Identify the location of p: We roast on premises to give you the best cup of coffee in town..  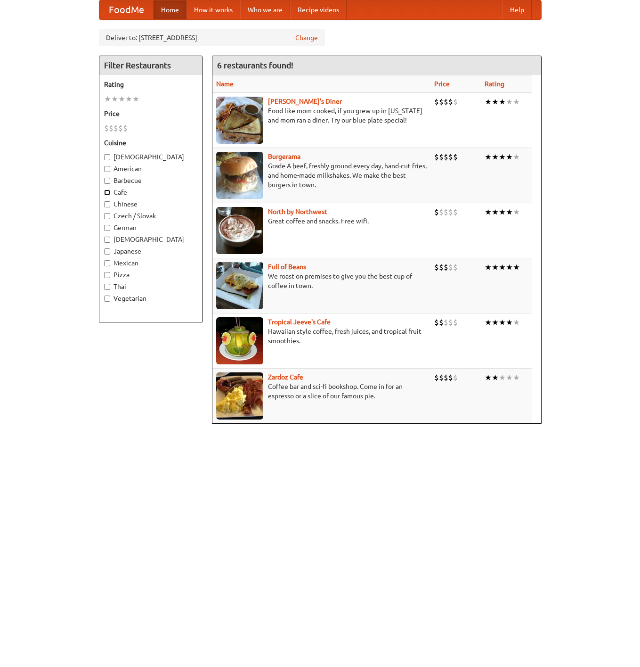
(321, 281).